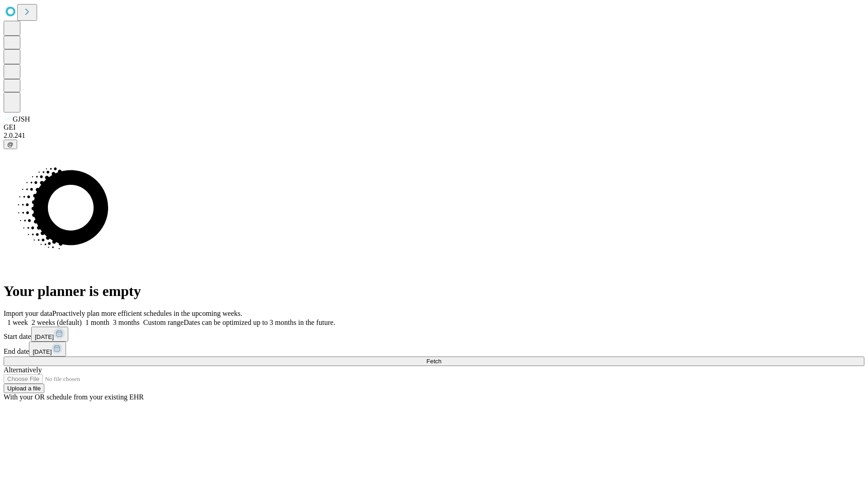  What do you see at coordinates (57, 322) in the screenshot?
I see `span: 2 weeks (default)` at bounding box center [57, 322].